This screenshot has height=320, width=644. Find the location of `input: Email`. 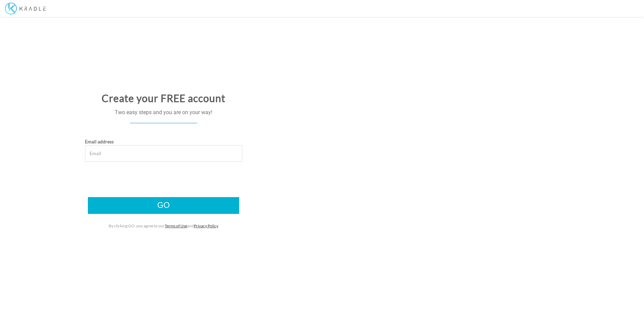

input: Email is located at coordinates (164, 153).